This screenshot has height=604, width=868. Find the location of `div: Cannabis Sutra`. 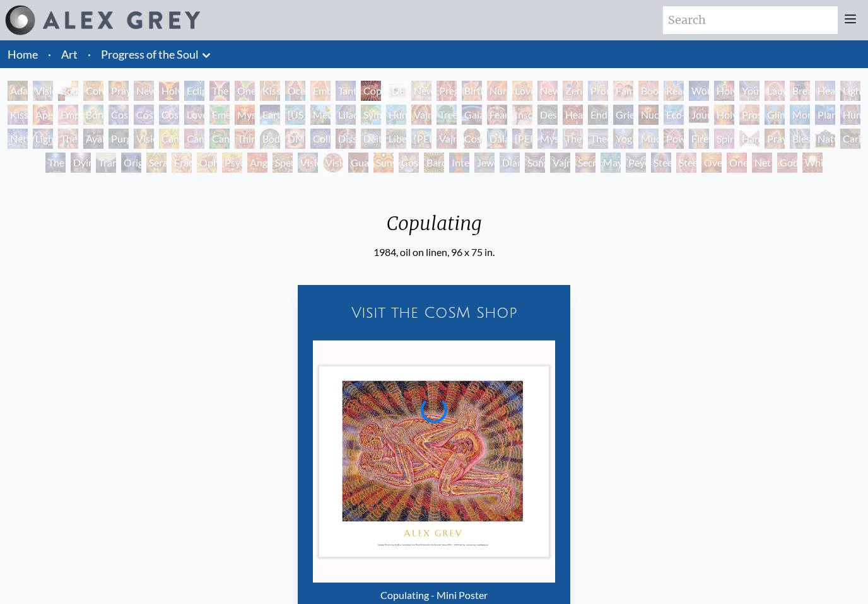

div: Cannabis Sutra is located at coordinates (194, 138).